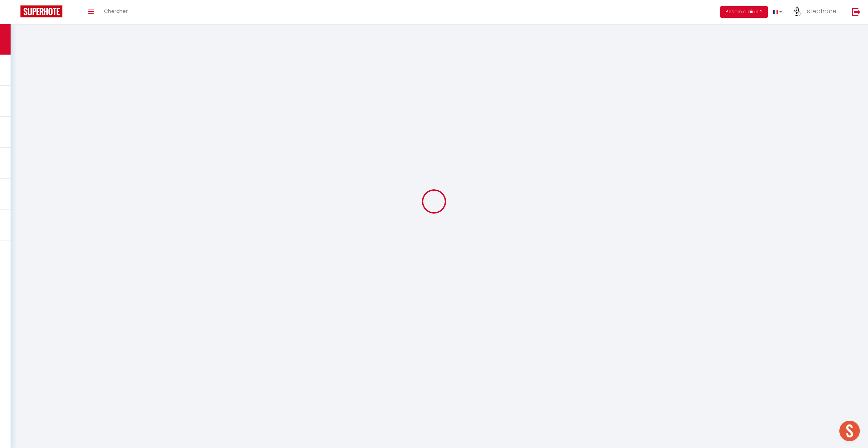 The height and width of the screenshot is (448, 868). I want to click on div: Ouvrir le chat, so click(850, 431).